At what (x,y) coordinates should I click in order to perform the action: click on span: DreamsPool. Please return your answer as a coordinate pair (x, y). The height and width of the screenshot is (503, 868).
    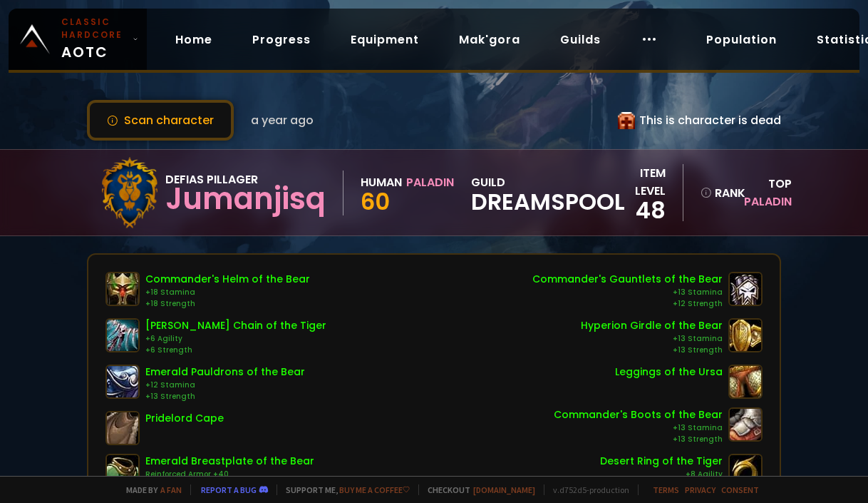
    Looking at the image, I should click on (548, 202).